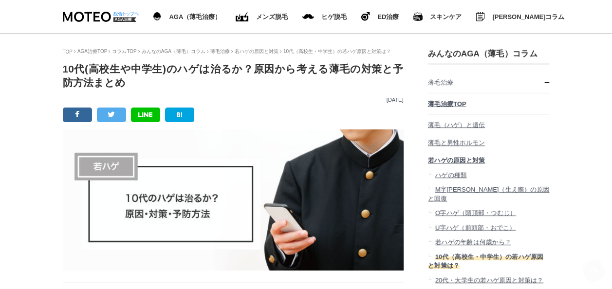  I want to click on a: ヒゲ脱毛 ED治療, so click(380, 17).